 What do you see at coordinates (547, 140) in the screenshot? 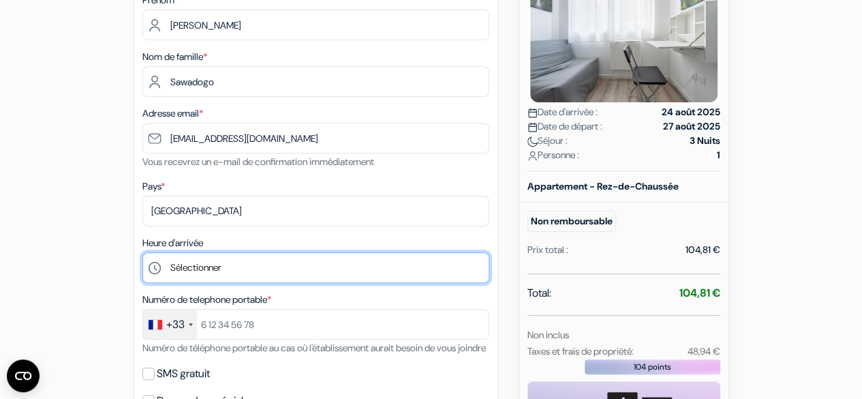
I see `span: Séjour :` at bounding box center [547, 140].